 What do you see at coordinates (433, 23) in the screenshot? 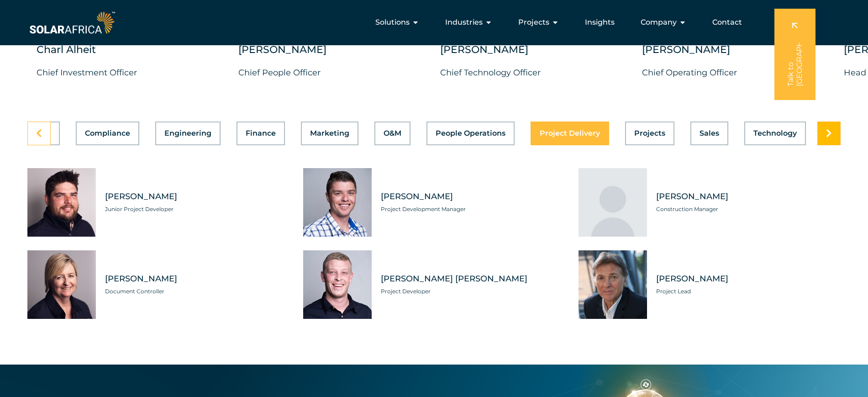
I see `nav: Menu` at bounding box center [433, 23].